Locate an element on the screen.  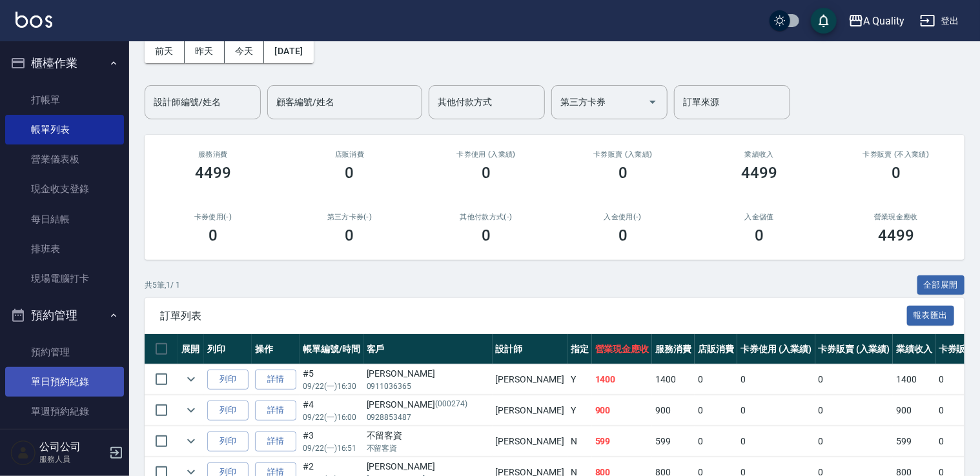
a: 預約管理 is located at coordinates (65, 353).